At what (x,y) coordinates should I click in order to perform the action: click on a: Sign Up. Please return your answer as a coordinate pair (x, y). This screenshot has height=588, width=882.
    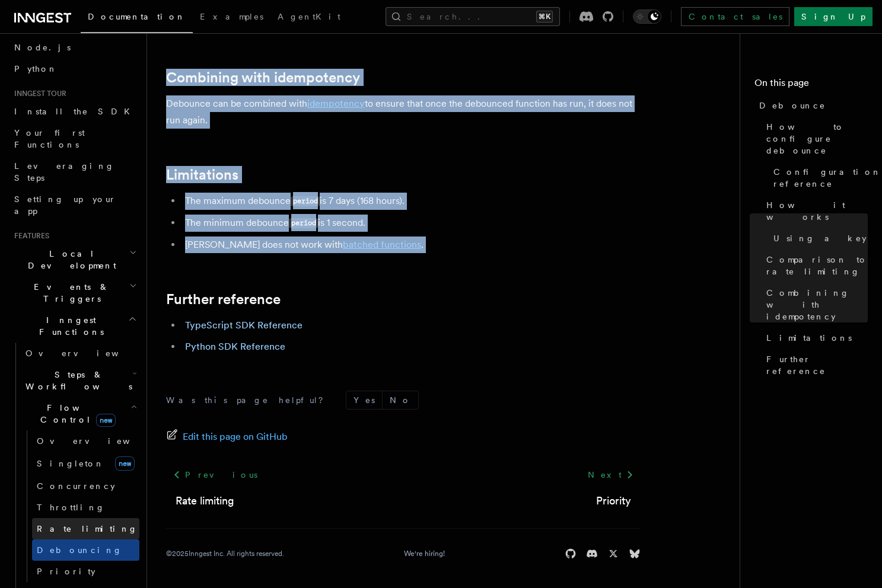
    Looking at the image, I should click on (833, 17).